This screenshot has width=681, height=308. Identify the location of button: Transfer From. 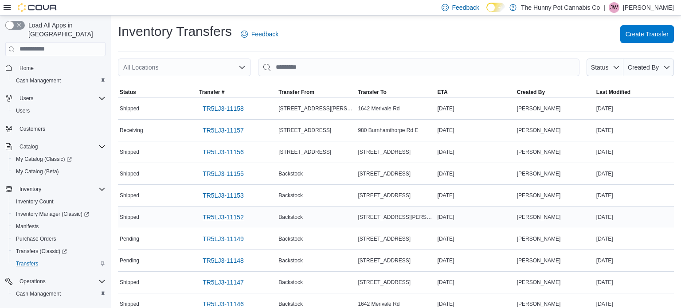
(316, 92).